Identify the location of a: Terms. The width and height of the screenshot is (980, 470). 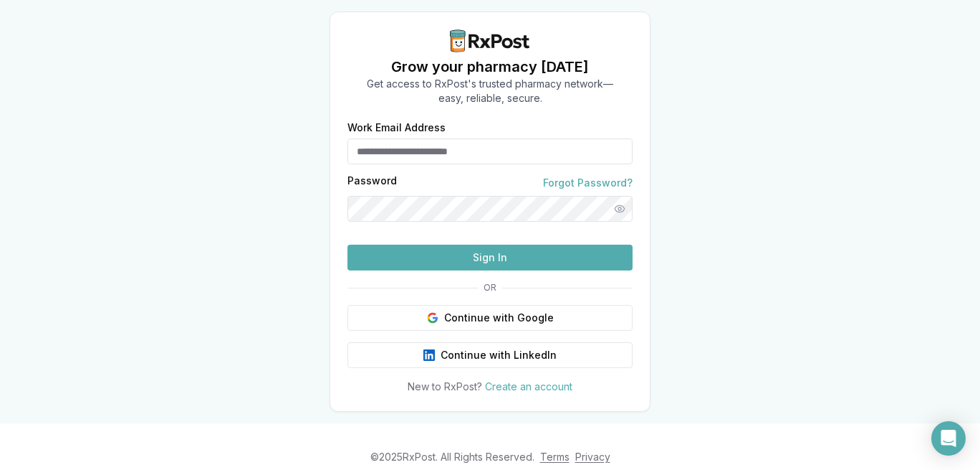
(554, 456).